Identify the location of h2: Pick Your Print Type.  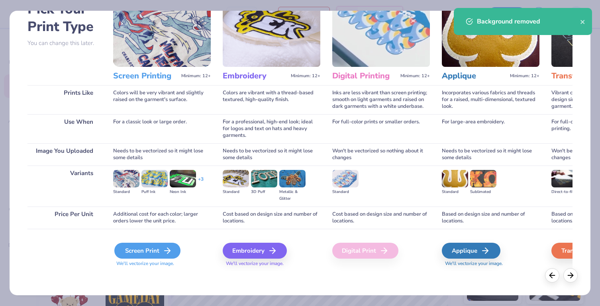
(64, 18).